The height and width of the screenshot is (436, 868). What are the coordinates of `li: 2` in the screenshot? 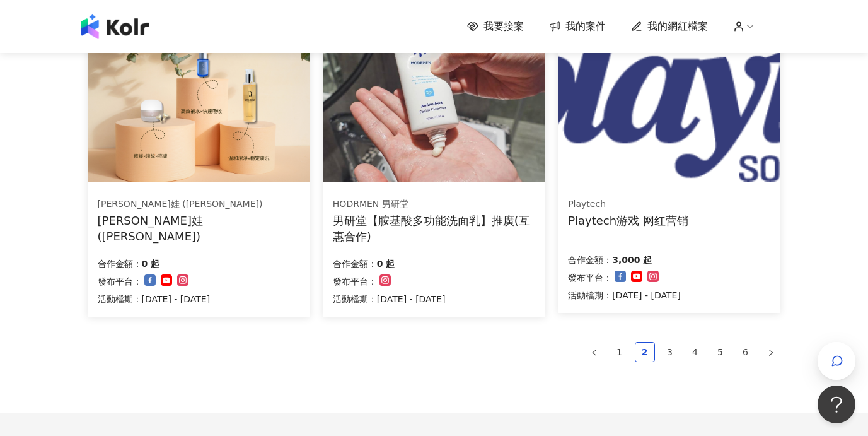 It's located at (645, 352).